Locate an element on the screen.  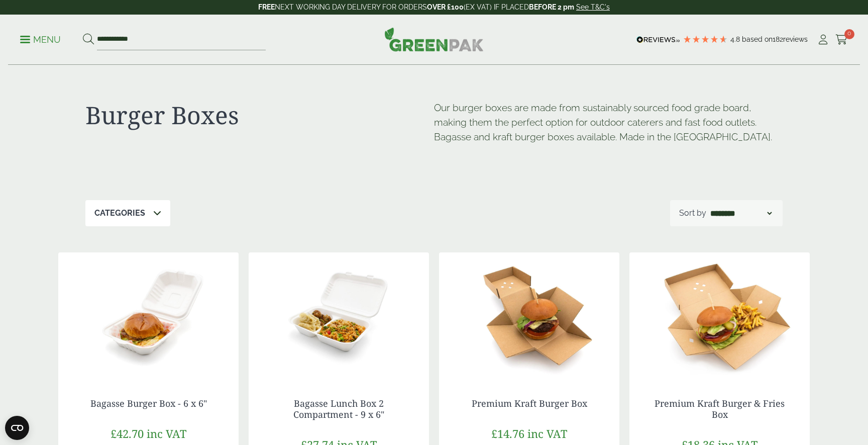
span: Based on is located at coordinates (757, 39).